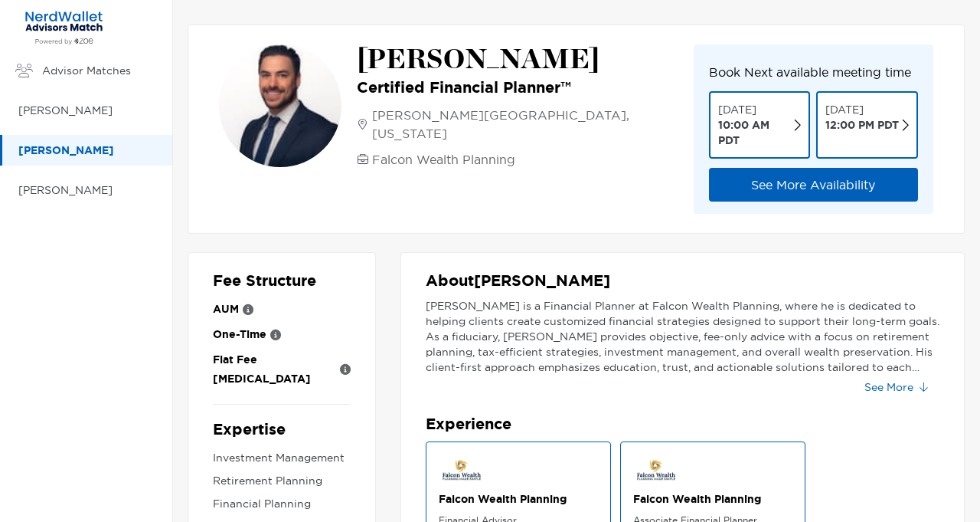 Image resolution: width=980 pixels, height=522 pixels. What do you see at coordinates (282, 281) in the screenshot?
I see `p: Fee Structure` at bounding box center [282, 281].